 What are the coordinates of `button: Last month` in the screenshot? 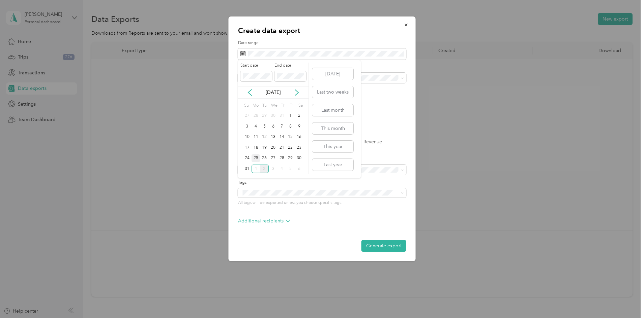 It's located at (333, 110).